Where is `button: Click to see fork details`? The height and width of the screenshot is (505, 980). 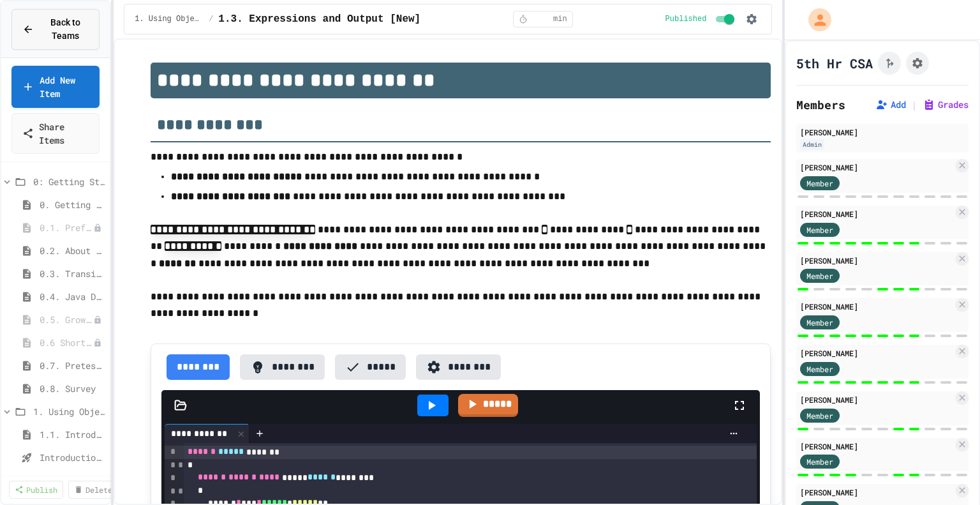
button: Click to see fork details is located at coordinates (890, 63).